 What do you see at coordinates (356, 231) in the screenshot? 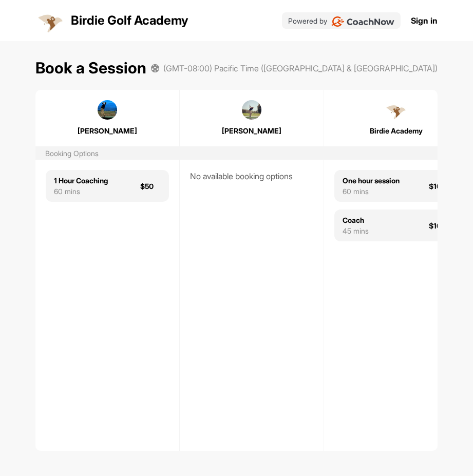
I see `div: 45 mins` at bounding box center [356, 231].